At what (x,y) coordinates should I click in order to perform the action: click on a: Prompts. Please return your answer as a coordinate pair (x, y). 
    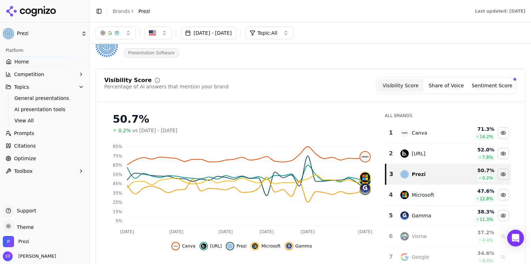
    Looking at the image, I should click on (45, 133).